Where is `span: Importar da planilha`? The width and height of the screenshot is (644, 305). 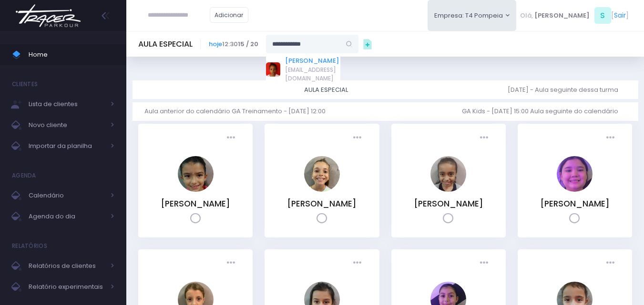 span: Importar da planilha is located at coordinates (67, 146).